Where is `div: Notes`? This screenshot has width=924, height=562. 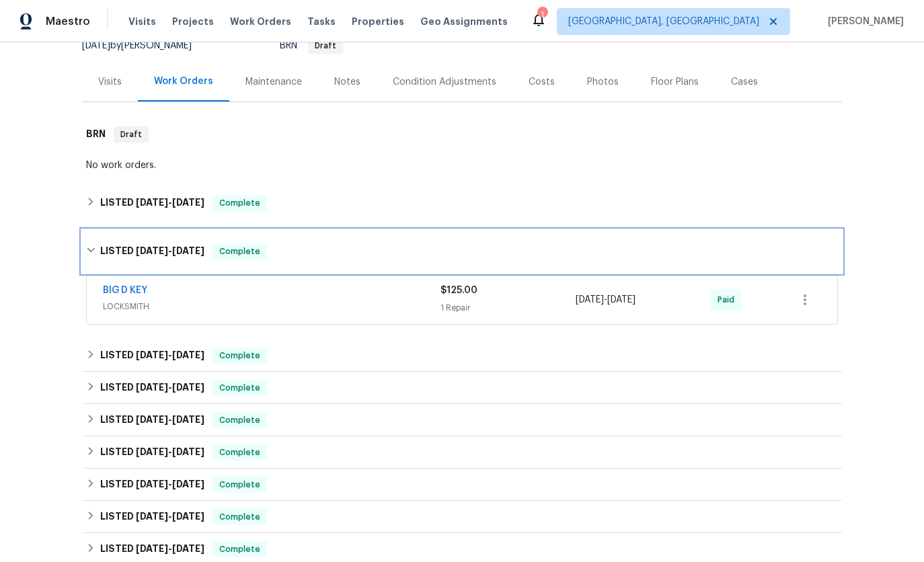
div: Notes is located at coordinates (347, 82).